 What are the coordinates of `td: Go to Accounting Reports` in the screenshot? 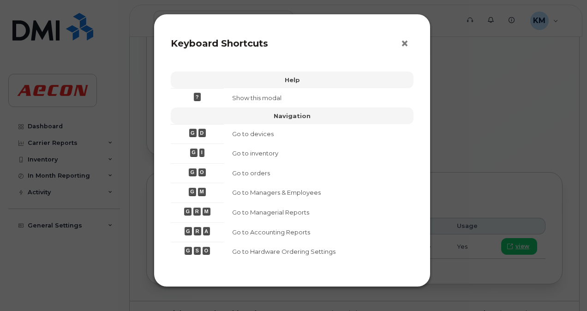 It's located at (319, 232).